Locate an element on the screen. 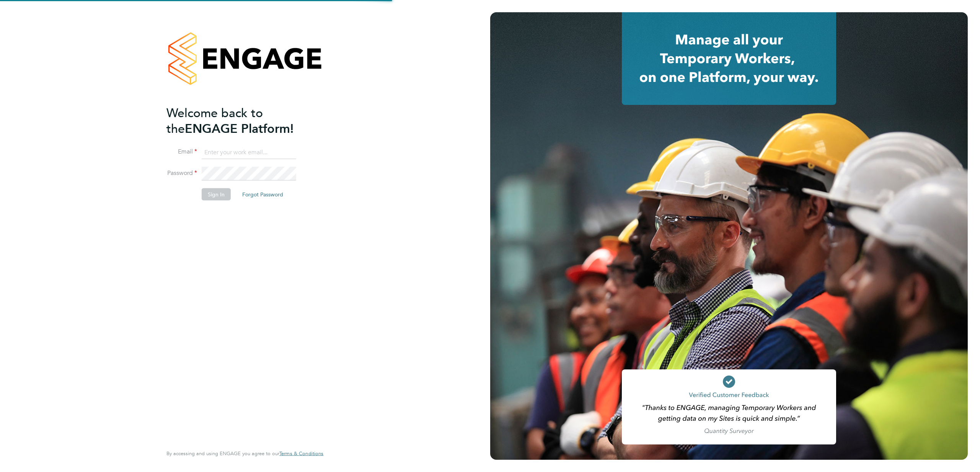  label: Email is located at coordinates (182, 152).